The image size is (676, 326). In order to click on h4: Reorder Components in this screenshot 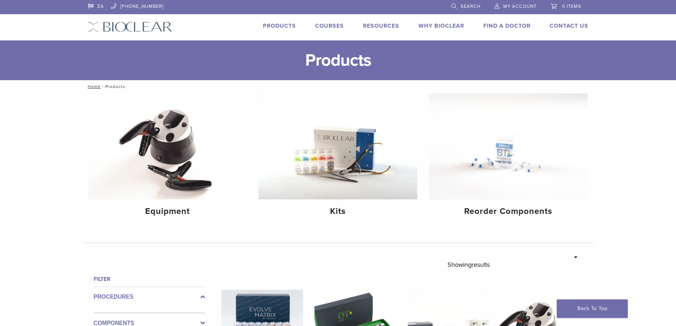, I will do `click(508, 212)`.